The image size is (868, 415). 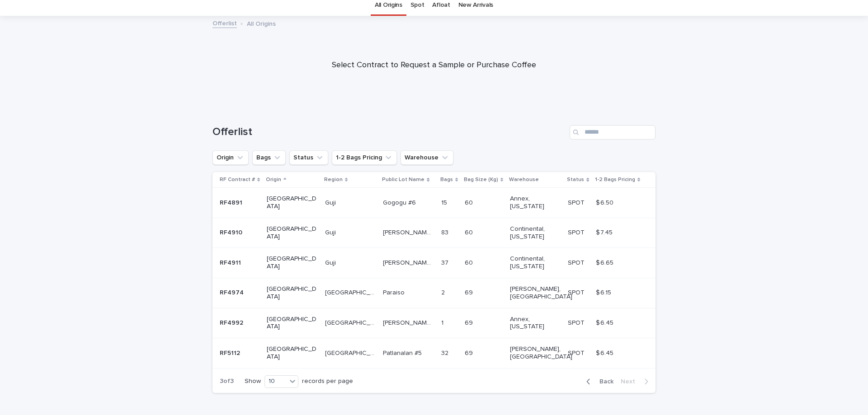 What do you see at coordinates (631, 382) in the screenshot?
I see `span: Next` at bounding box center [631, 382].